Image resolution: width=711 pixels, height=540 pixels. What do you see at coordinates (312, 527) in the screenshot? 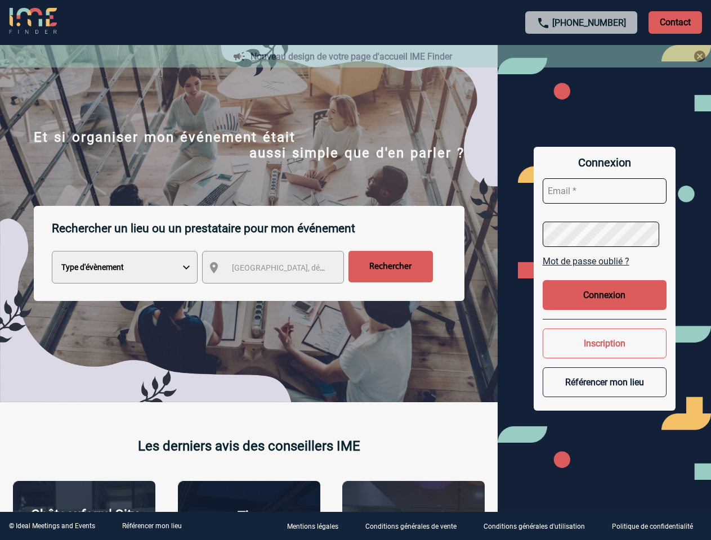
I see `p: Mentions légales` at bounding box center [312, 527].